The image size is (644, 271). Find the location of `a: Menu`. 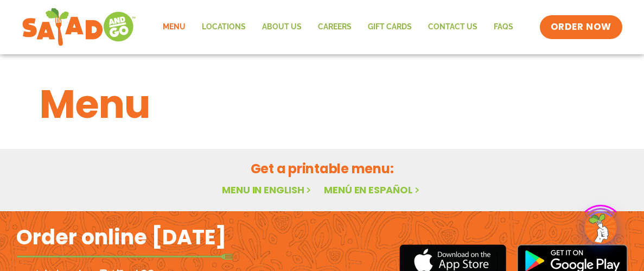

a: Menu is located at coordinates (174, 27).